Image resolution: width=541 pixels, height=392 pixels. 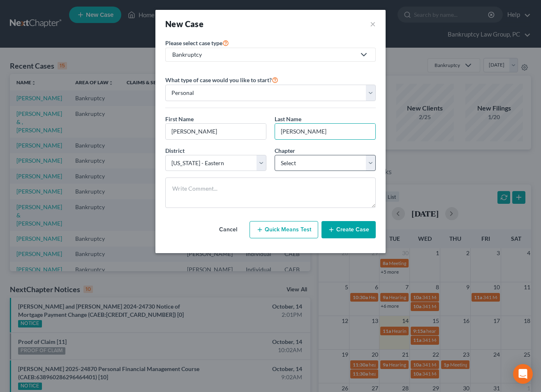 I want to click on div: Open Intercom Messenger, so click(x=523, y=374).